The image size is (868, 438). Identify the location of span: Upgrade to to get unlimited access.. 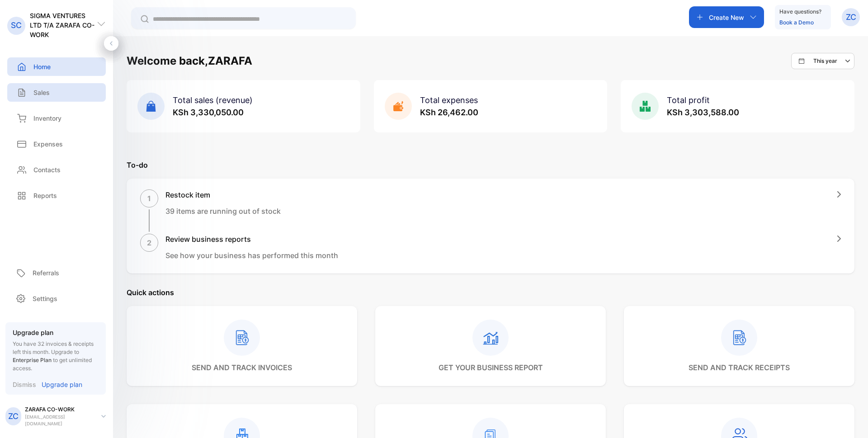
(52, 360).